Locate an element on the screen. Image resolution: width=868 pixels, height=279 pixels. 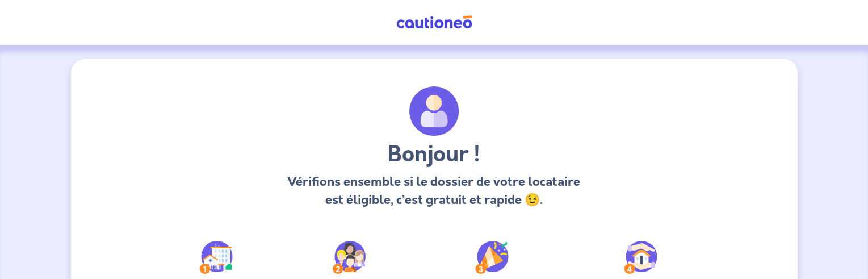
p: Vérifions ensemble si le dossier de votre locataire est éligible, c’est gratuit et rapide 😉. is located at coordinates (434, 191).